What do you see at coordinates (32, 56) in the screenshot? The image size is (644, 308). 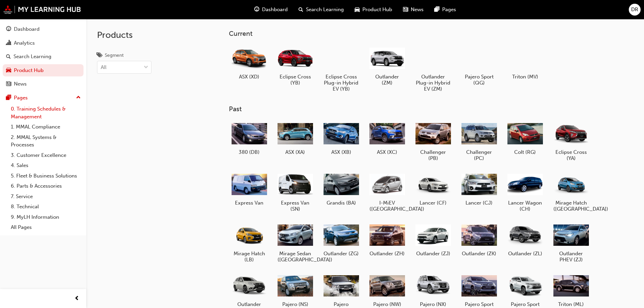 I see `div: Search Learning` at bounding box center [32, 56].